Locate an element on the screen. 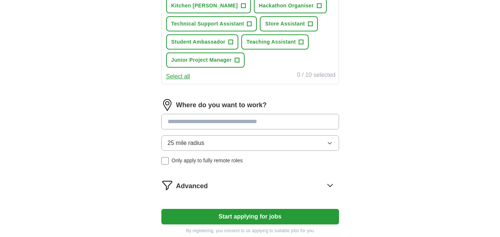 The image size is (500, 237). img: location.png is located at coordinates (167, 105).